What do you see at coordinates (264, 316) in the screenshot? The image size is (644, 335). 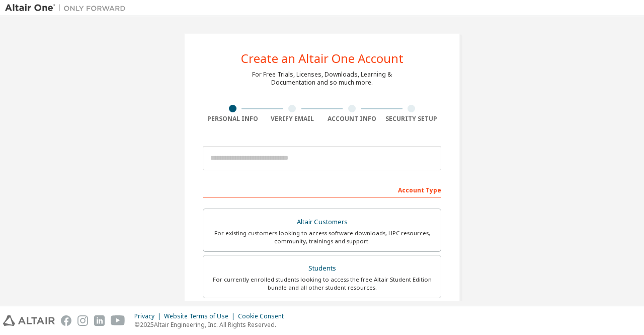 I see `div: Cookie Consent` at bounding box center [264, 316].